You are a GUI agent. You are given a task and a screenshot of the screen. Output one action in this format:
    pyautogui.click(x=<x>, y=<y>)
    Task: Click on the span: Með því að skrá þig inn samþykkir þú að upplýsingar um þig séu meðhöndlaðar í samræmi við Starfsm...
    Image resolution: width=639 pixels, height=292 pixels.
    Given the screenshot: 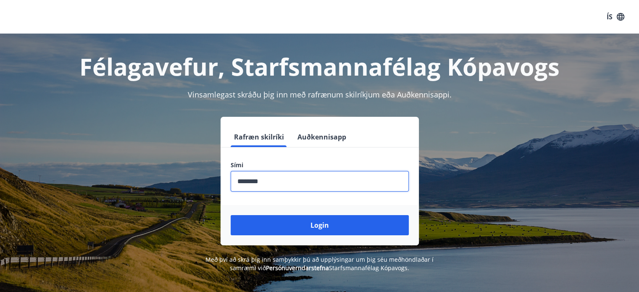 What is the action you would take?
    pyautogui.click(x=319, y=263)
    